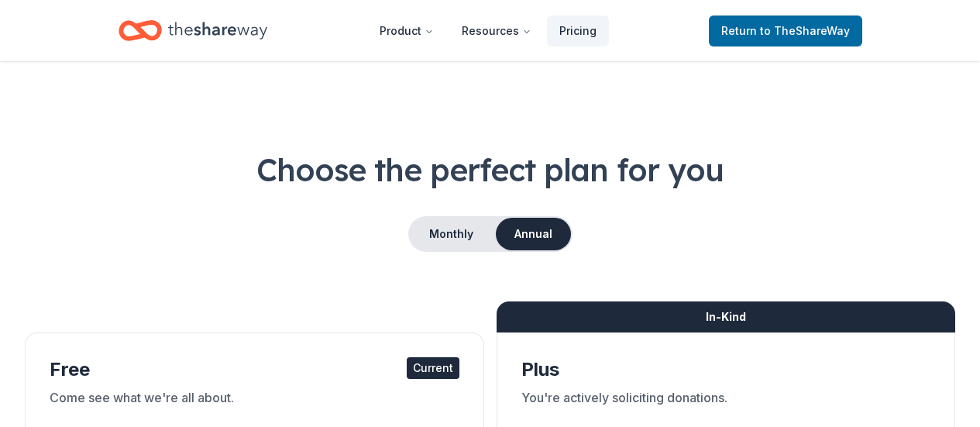 This screenshot has height=427, width=980. I want to click on span: Return, so click(785, 31).